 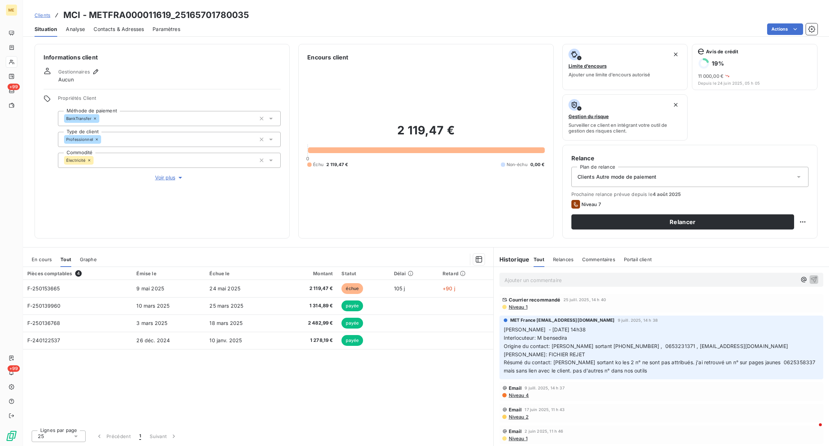 I want to click on span: Voir plus, so click(x=170, y=177).